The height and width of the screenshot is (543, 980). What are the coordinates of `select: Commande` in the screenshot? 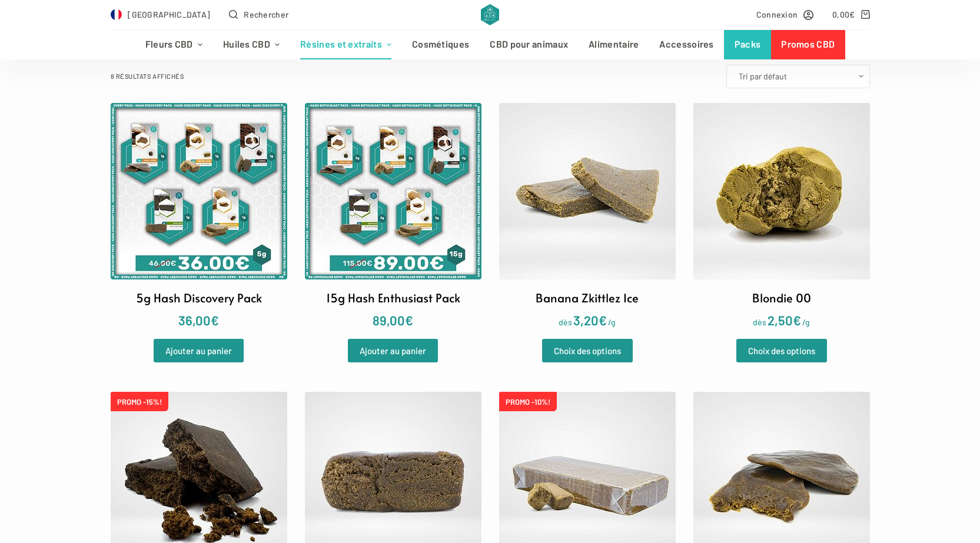 It's located at (798, 76).